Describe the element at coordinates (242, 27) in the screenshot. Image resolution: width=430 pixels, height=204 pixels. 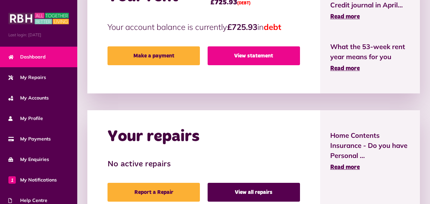
I see `strong: £725.93` at that location.